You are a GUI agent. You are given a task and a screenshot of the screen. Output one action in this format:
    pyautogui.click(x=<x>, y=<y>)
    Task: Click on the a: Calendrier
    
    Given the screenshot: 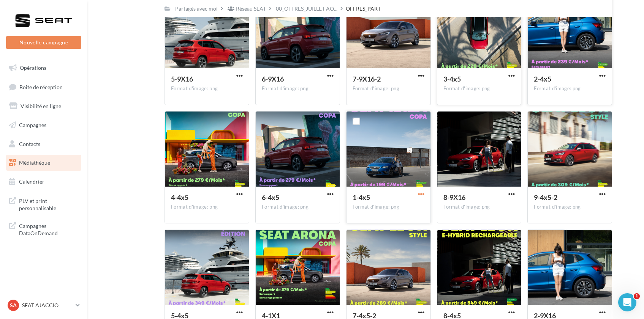 What is the action you would take?
    pyautogui.click(x=43, y=182)
    